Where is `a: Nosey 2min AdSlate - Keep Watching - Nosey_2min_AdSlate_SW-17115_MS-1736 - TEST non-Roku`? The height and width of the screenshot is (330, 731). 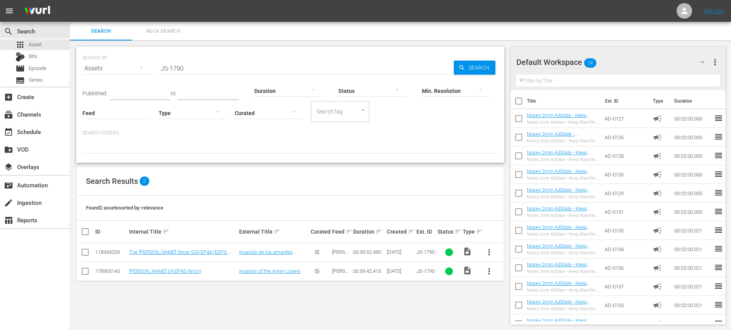 a: Nosey 2min AdSlate - Keep Watching - Nosey_2min_AdSlate_SW-17115_MS-1736 - TEST non-Roku is located at coordinates (558, 295).